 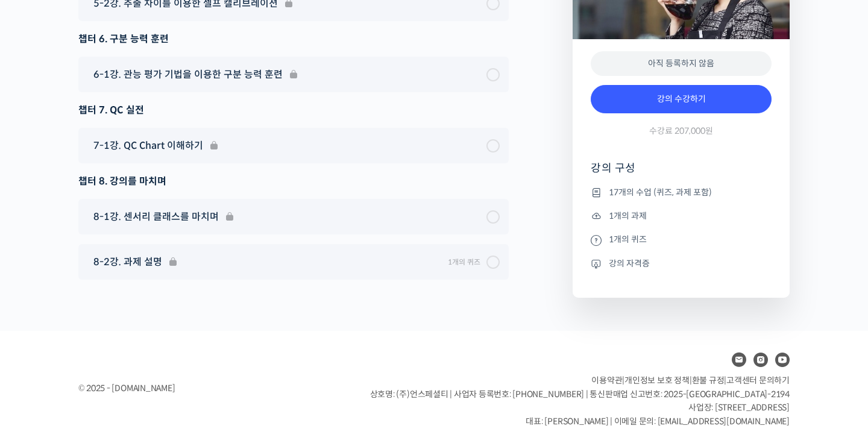 I want to click on span: 수강료 207,000원, so click(x=681, y=131).